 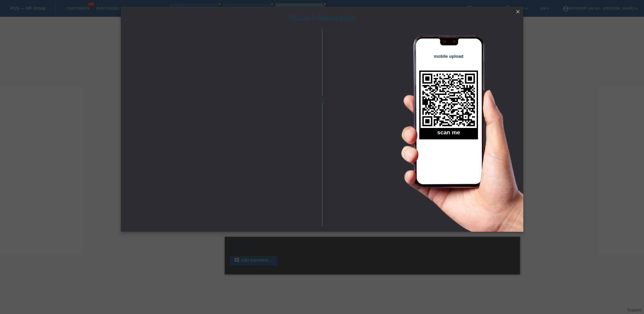 I want to click on span: or, so click(x=322, y=99).